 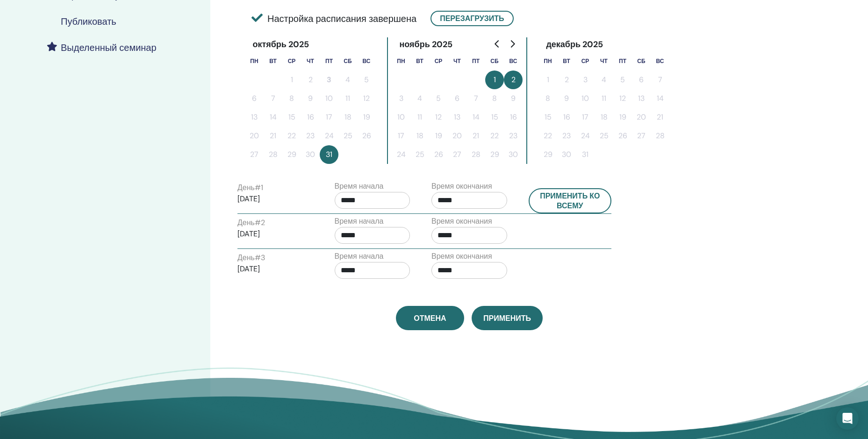 What do you see at coordinates (512, 44) in the screenshot?
I see `button: Go to next month` at bounding box center [512, 44].